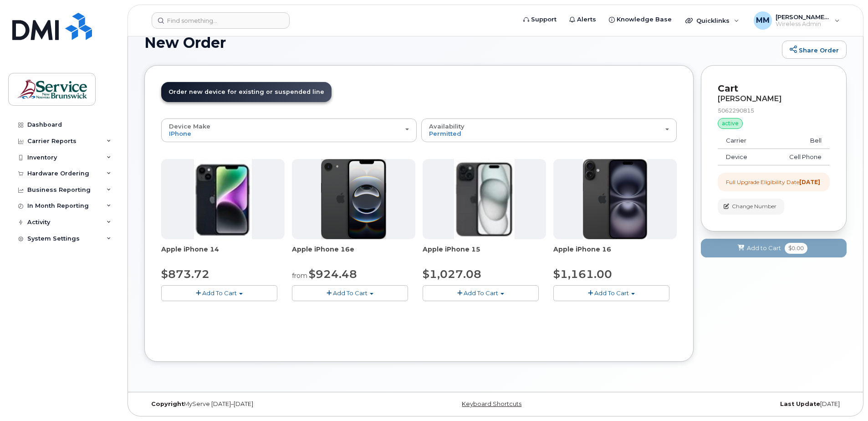 This screenshot has width=868, height=421. Describe the element at coordinates (644, 20) in the screenshot. I see `span: Knowledge Base` at that location.